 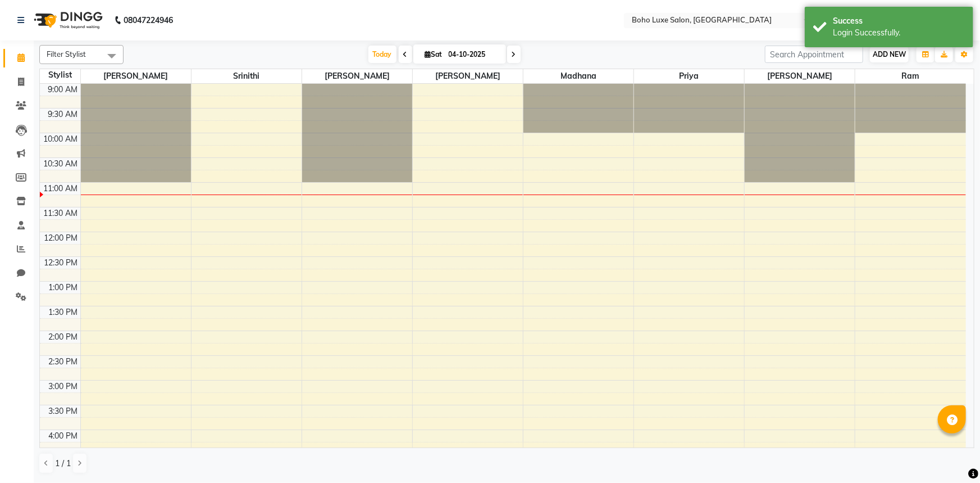 What do you see at coordinates (899, 21) in the screenshot?
I see `div: Success` at bounding box center [899, 21].